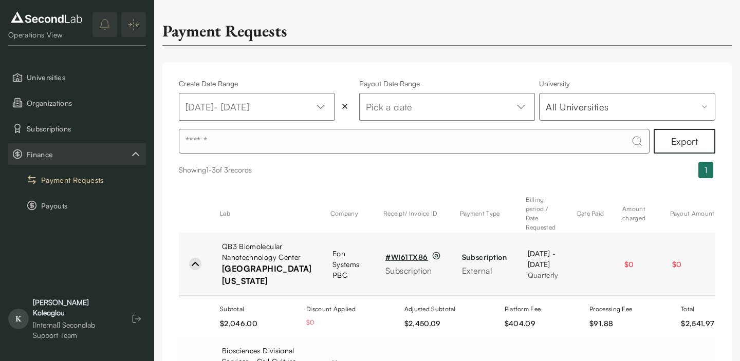  I want to click on a: Payment Requests, so click(77, 180).